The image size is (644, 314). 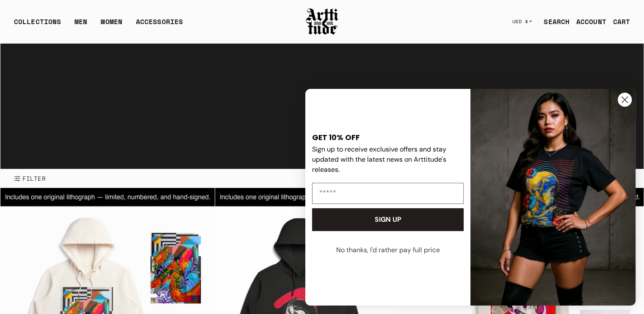 What do you see at coordinates (37, 25) in the screenshot?
I see `div: COLLECTIONS` at bounding box center [37, 25].